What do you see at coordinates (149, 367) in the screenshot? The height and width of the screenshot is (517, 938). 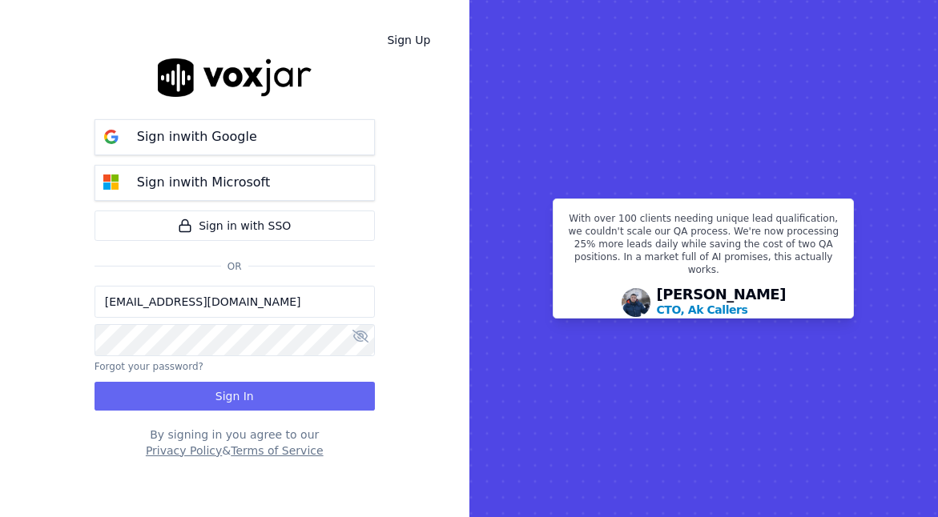 I see `button: Forgot your password?` at bounding box center [149, 367].